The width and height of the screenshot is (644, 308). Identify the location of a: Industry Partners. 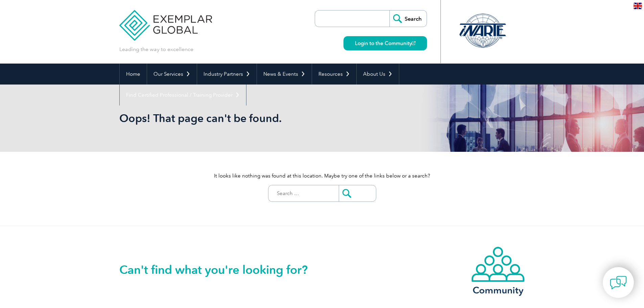
(227, 74).